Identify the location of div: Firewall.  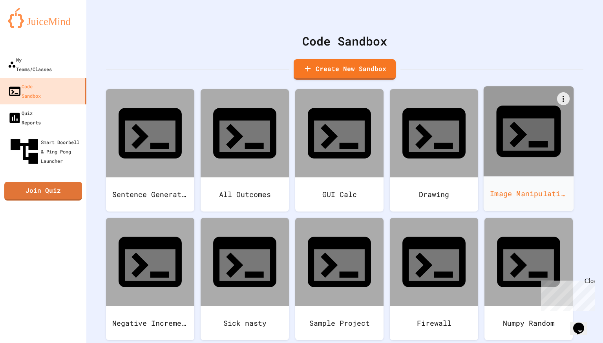
(434, 323).